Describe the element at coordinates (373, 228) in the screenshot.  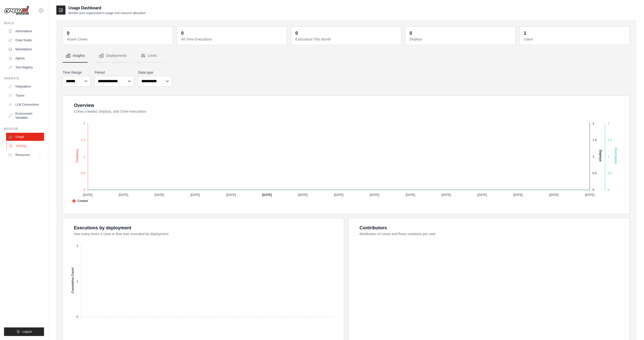
I see `div: Contributors` at that location.